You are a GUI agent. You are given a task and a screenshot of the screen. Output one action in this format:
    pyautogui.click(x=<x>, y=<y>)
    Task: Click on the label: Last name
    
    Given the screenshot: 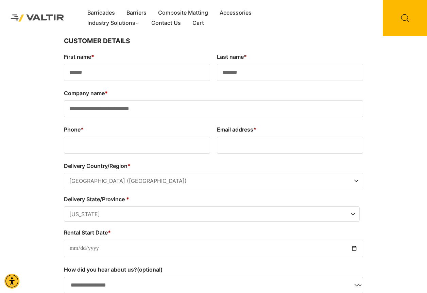 What is the action you would take?
    pyautogui.click(x=290, y=57)
    